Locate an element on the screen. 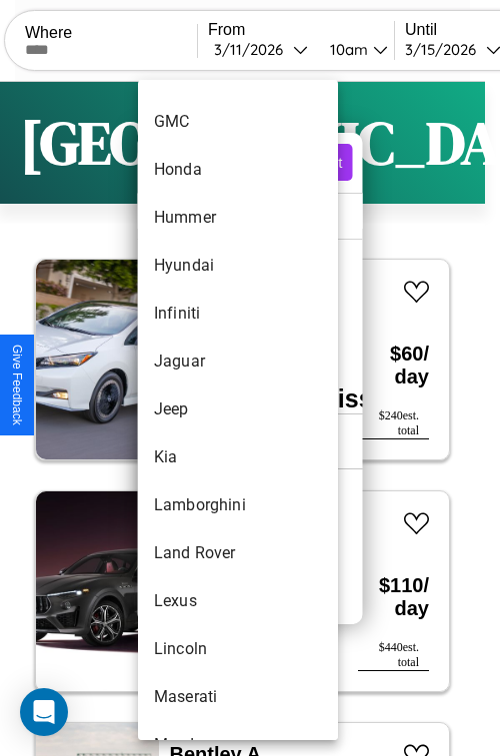  li: Lamborghini is located at coordinates (238, 506).